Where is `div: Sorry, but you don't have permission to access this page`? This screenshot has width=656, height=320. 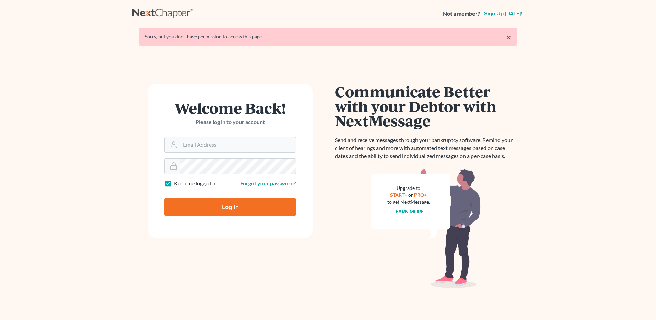 div: Sorry, but you don't have permission to access this page is located at coordinates (328, 37).